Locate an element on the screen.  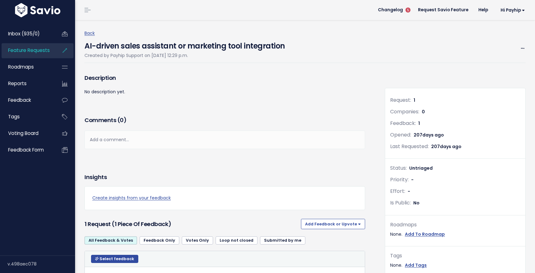
img: logo-white.9d6f32f41409.svg is located at coordinates (38, 10).